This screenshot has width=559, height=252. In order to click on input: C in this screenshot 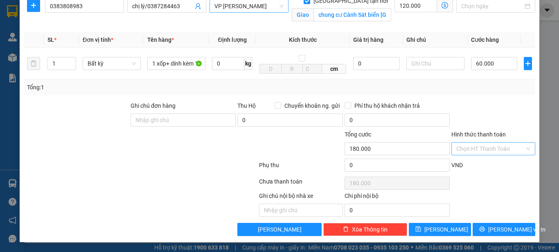, I will do `click(312, 69)`.